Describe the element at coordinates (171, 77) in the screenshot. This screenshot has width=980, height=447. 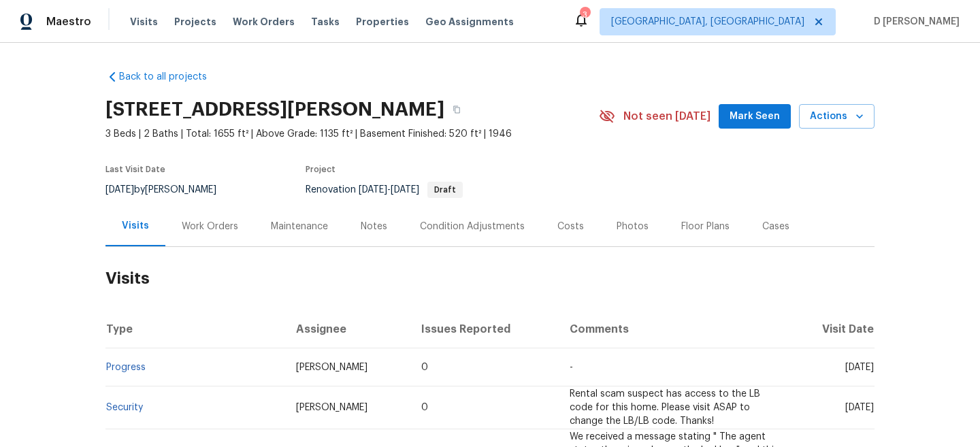
I see `a: Back to all projects` at that location.